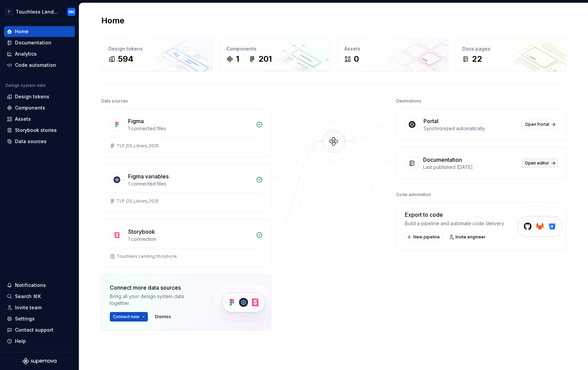 The height and width of the screenshot is (370, 588). I want to click on a: Settings, so click(40, 319).